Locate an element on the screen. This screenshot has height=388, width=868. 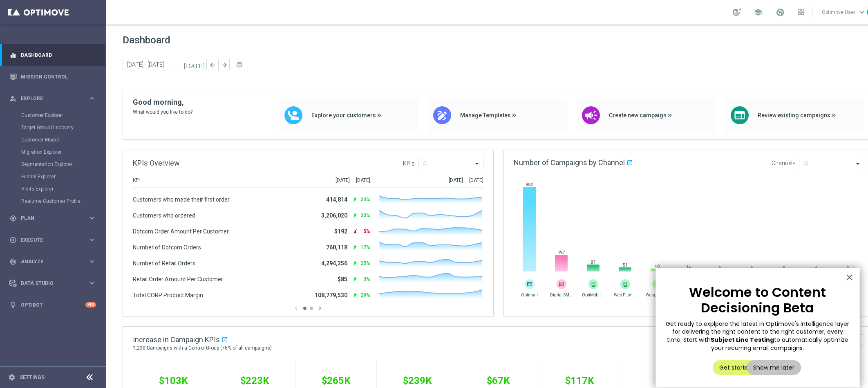
span: Execute is located at coordinates (54, 240).